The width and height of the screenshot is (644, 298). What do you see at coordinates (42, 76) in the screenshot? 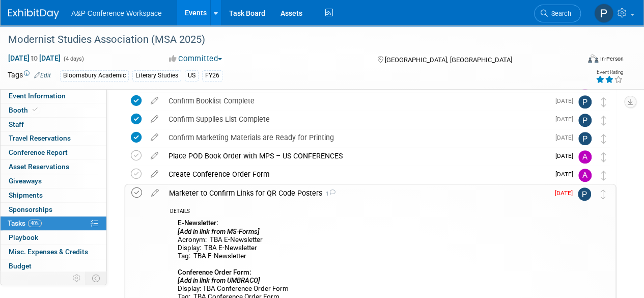
I see `a: Edit` at bounding box center [42, 76].